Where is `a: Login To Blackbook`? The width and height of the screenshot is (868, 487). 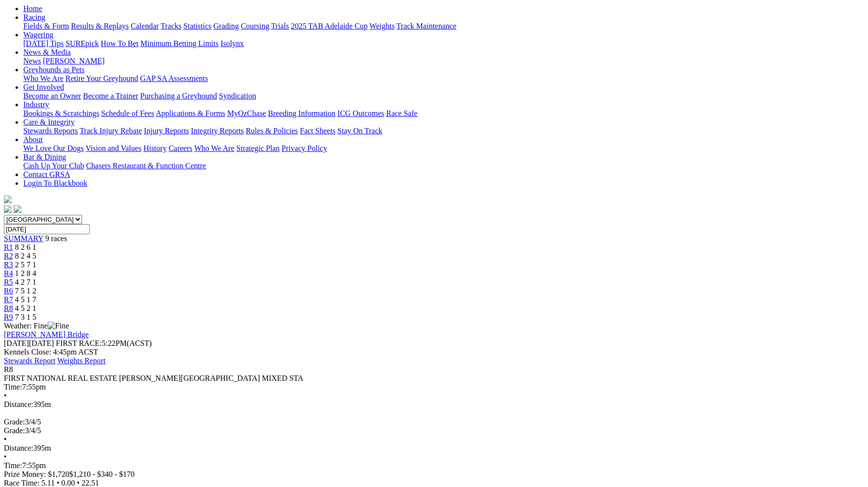 a: Login To Blackbook is located at coordinates (55, 183).